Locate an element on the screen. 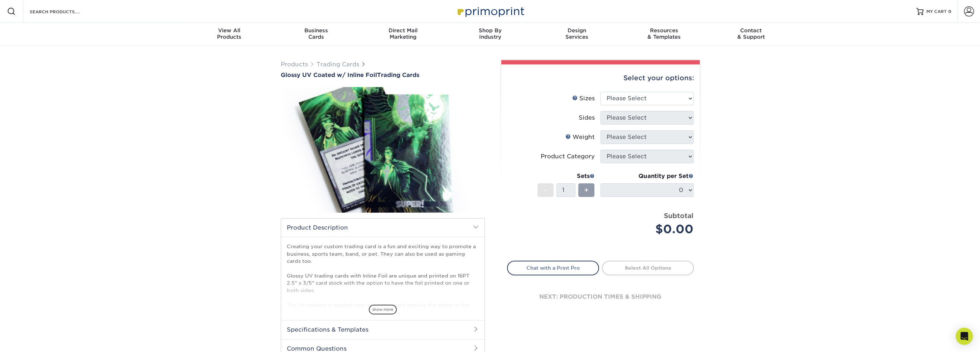 The image size is (980, 352). a: View AllProducts is located at coordinates (229, 35).